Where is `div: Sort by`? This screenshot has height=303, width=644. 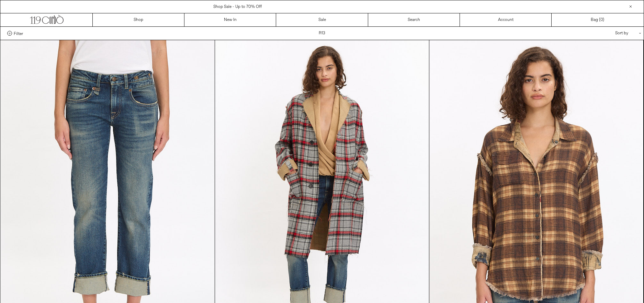
div: Sort by is located at coordinates (606, 34).